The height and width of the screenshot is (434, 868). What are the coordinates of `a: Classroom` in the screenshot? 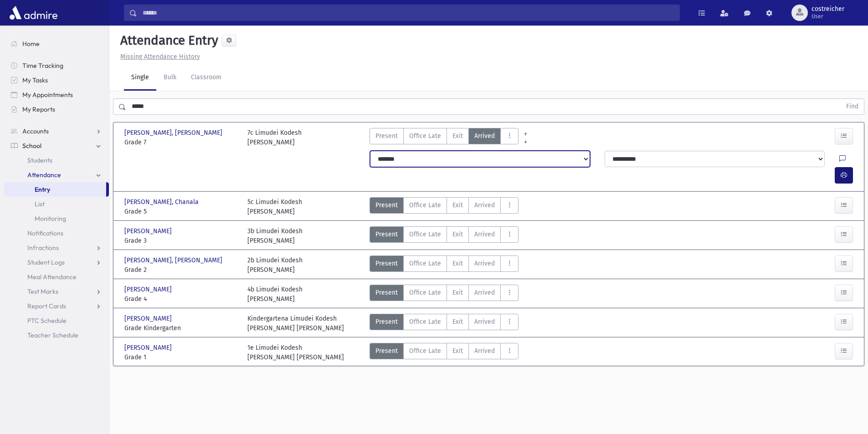 It's located at (206, 78).